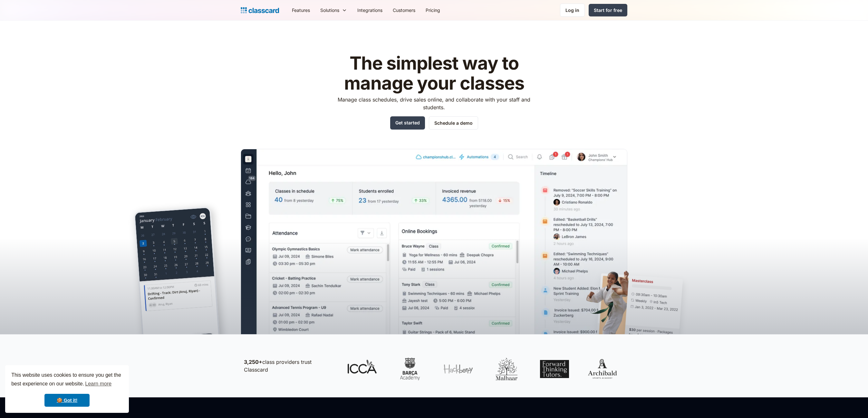 The image size is (868, 418). I want to click on strong: 3,250+, so click(253, 362).